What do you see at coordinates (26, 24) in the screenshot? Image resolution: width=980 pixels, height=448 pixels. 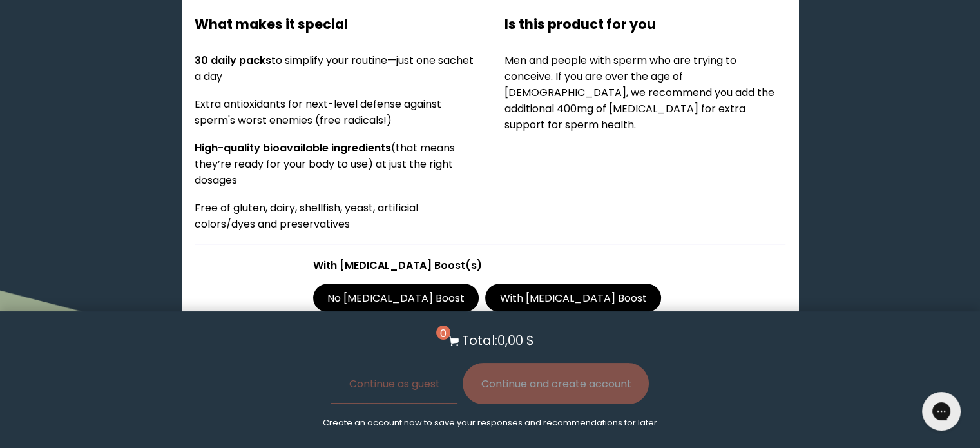 I see `button: Gorgias live chat` at bounding box center [26, 24].